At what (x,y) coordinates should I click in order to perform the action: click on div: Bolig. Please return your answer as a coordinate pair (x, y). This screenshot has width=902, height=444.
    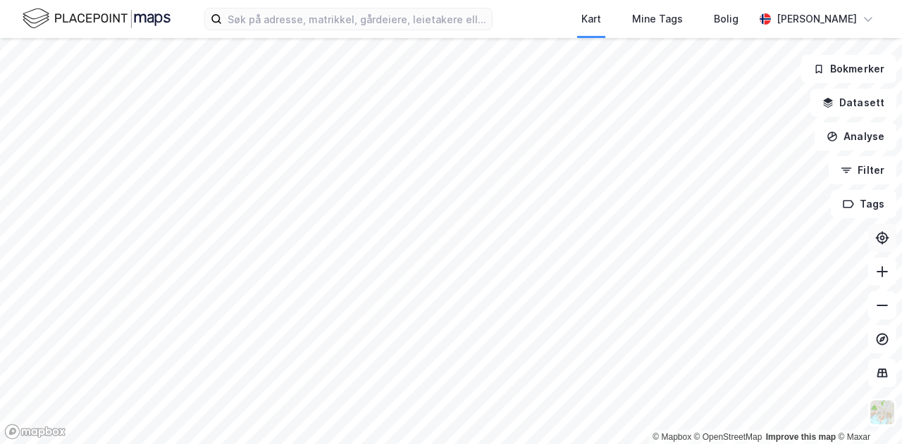
    Looking at the image, I should click on (726, 19).